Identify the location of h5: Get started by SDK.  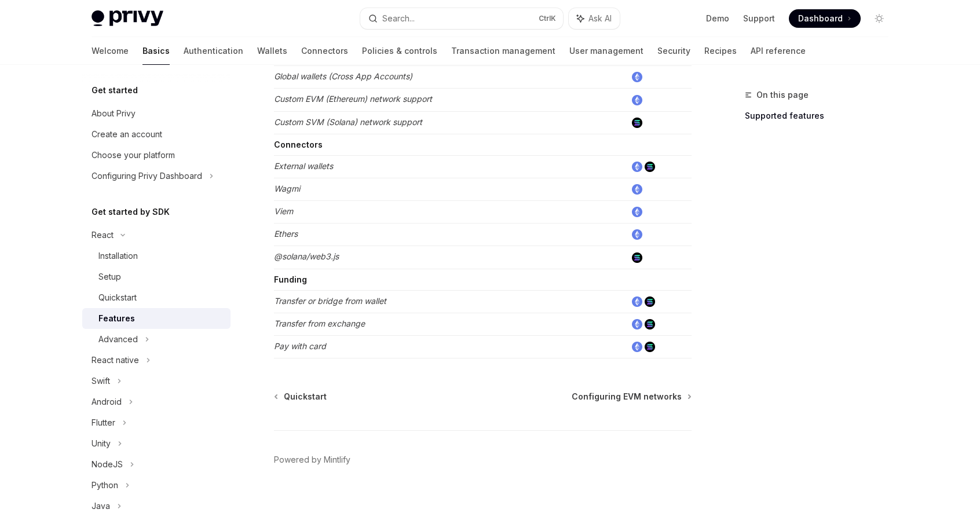
(130, 212).